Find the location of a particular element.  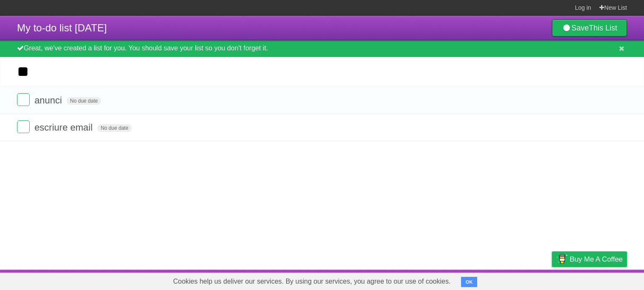

span: escriure email is located at coordinates (64, 128).